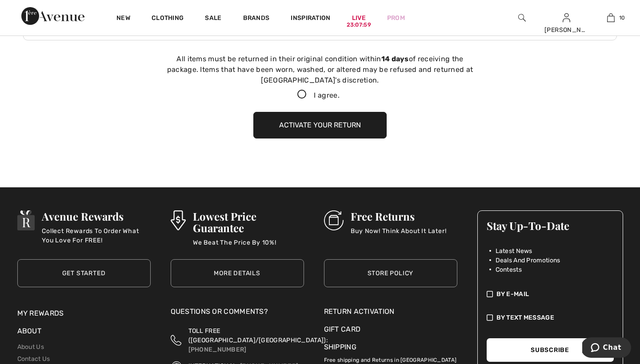 The image size is (640, 364). What do you see at coordinates (514, 251) in the screenshot?
I see `span: Latest News` at bounding box center [514, 251].